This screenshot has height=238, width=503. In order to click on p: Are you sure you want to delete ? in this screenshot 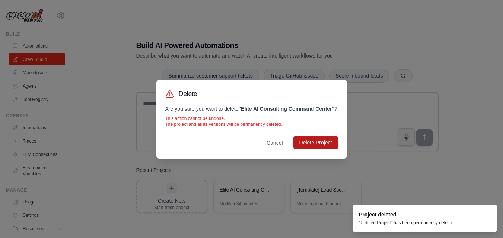, I will do `click(251, 109)`.